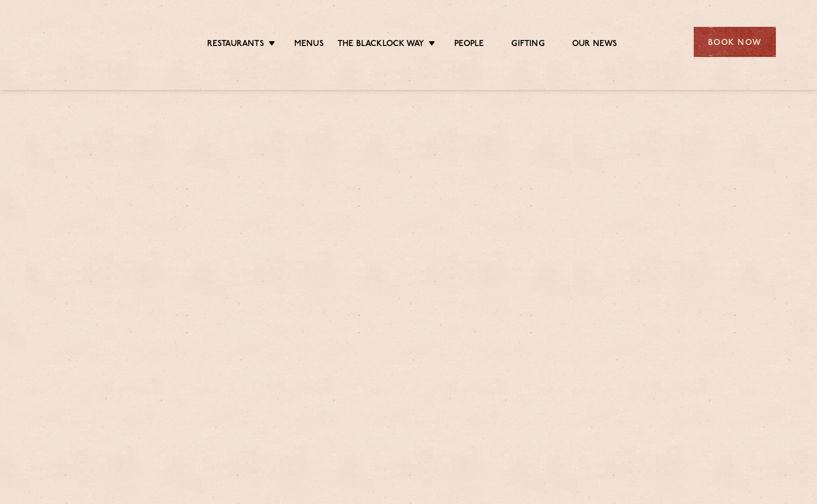  Describe the element at coordinates (309, 45) in the screenshot. I see `a: Menus` at that location.